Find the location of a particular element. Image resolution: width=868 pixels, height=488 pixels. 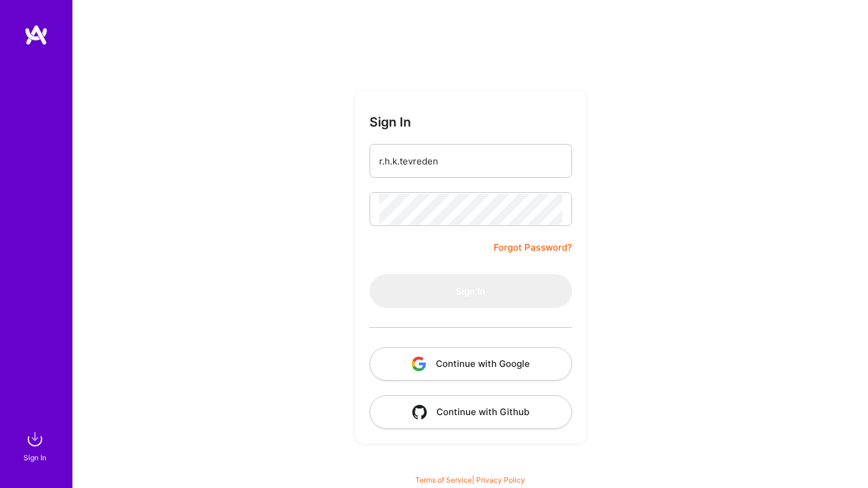

button: Continue with Github is located at coordinates (471, 412).